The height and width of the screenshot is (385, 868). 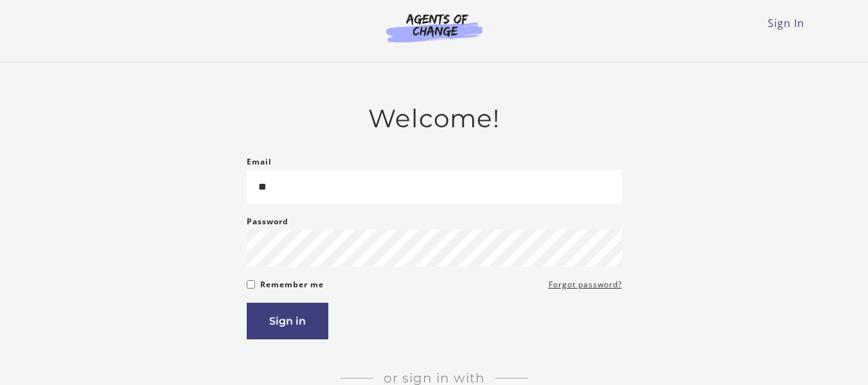 I want to click on a: Forgot password?, so click(x=586, y=285).